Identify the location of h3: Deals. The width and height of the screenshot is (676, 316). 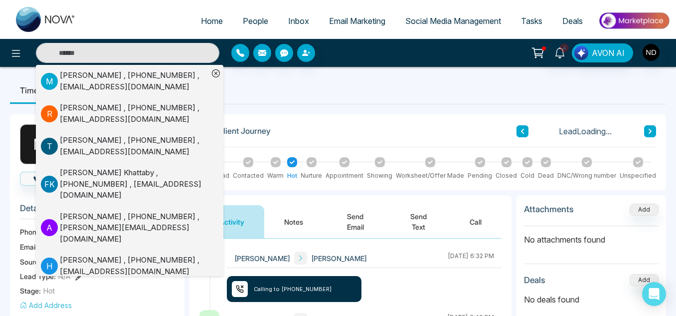
(535, 280).